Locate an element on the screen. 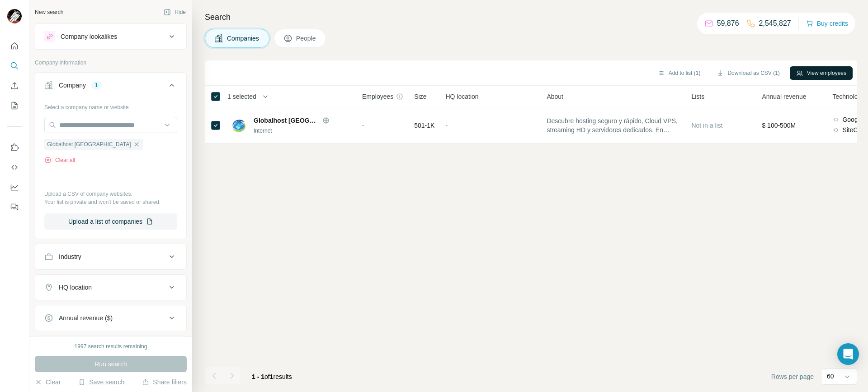 This screenshot has height=392, width=868. div: HQ location is located at coordinates (75, 288).